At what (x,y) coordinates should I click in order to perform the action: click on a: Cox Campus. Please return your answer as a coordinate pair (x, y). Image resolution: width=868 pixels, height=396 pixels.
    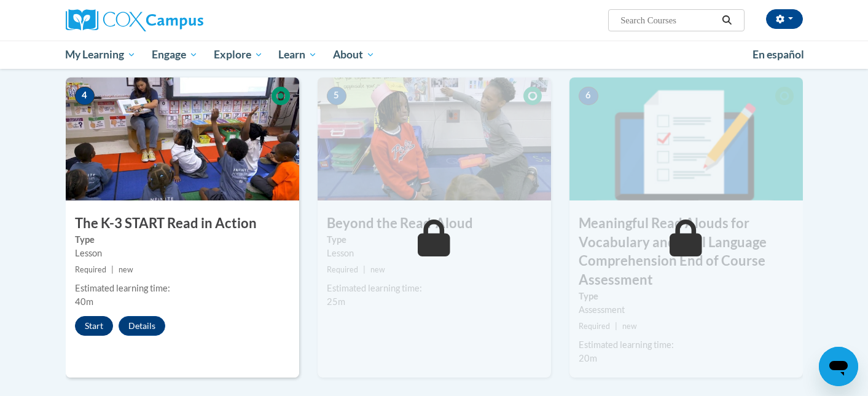
    Looking at the image, I should click on (182, 20).